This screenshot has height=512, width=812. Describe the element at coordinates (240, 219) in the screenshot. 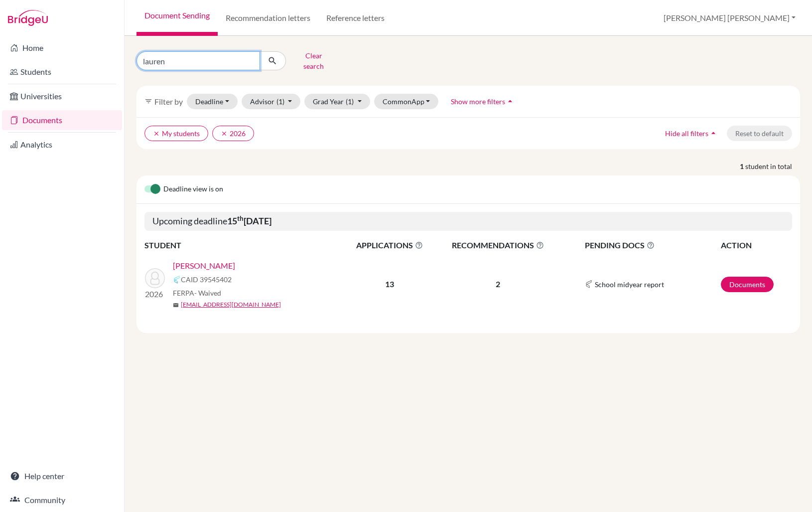

I see `sup: th` at that location.